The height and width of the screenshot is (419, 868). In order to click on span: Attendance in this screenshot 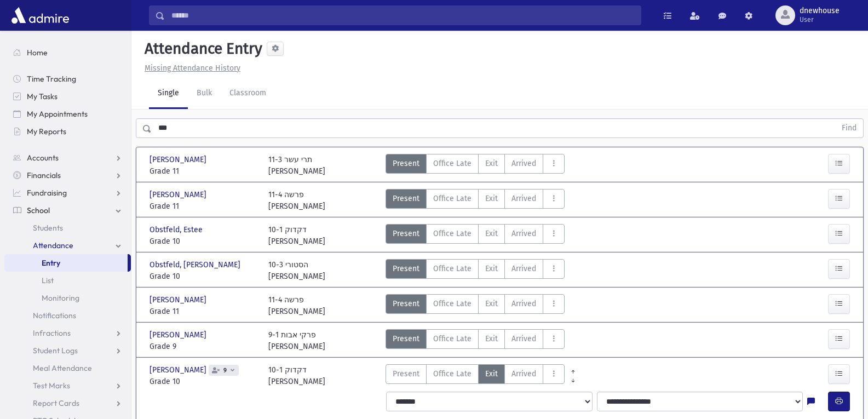, I will do `click(53, 246)`.